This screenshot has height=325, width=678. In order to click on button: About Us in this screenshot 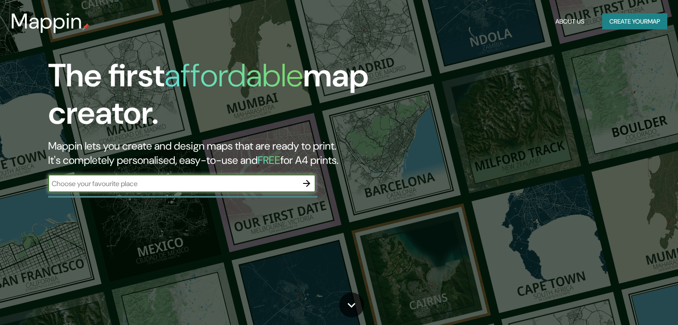, I will do `click(570, 21)`.